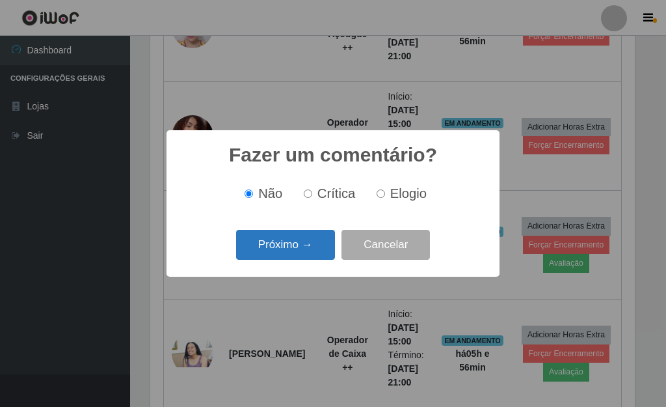  Describe the element at coordinates (386, 245) in the screenshot. I see `button: Cancelar` at that location.